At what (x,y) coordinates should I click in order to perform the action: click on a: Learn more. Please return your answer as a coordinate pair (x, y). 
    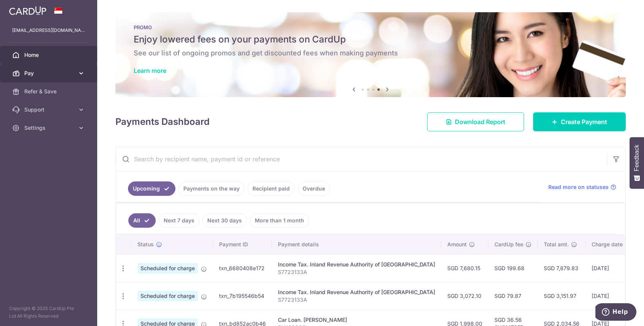
    Looking at the image, I should click on (150, 71).